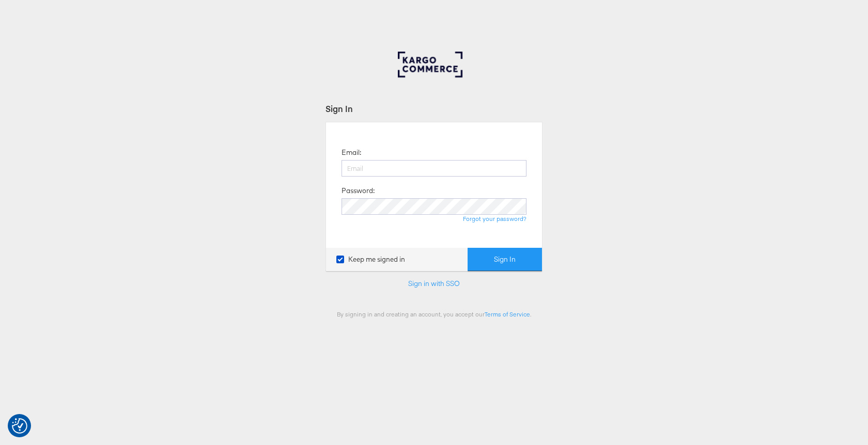 This screenshot has height=445, width=868. Describe the element at coordinates (505, 259) in the screenshot. I see `button: Sign In` at that location.